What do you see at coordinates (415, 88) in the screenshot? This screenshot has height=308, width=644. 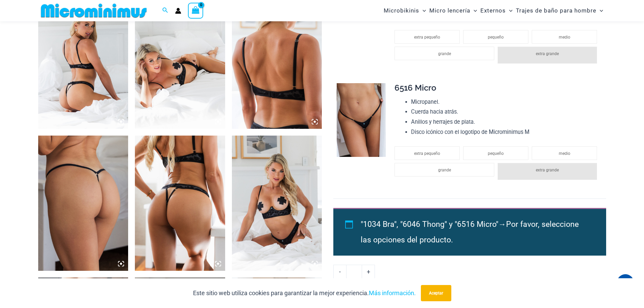 I see `font: 6516 Micro` at bounding box center [415, 88].